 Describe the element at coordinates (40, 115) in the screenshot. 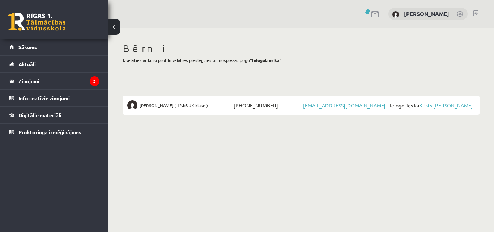

I see `span: Digitālie materiāli` at that location.